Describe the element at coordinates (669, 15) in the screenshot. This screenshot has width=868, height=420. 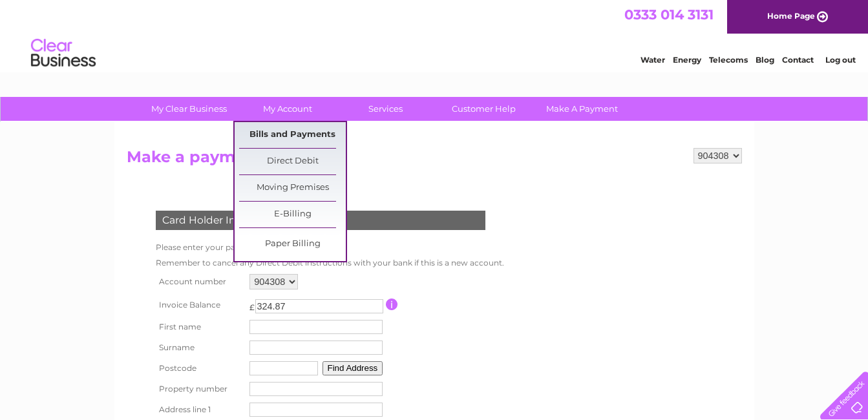
I see `span: 0333 014 3131` at that location.